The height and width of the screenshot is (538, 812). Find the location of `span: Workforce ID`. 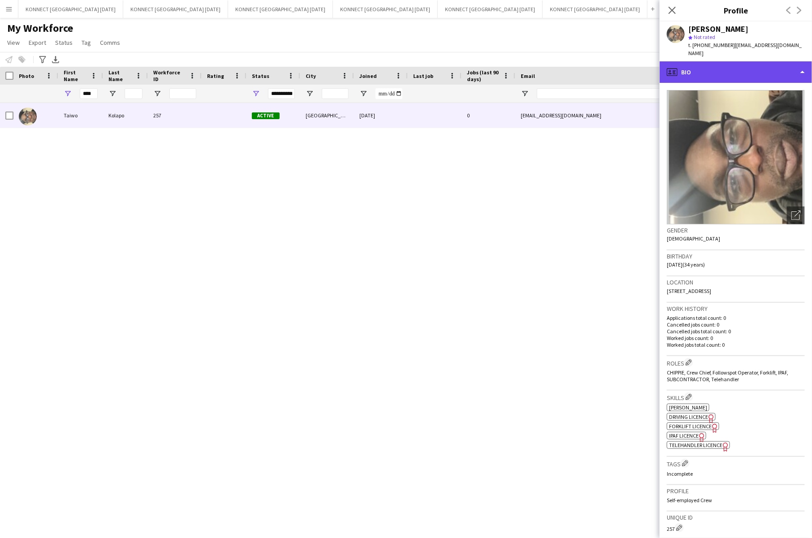

span: Workforce ID is located at coordinates (169, 76).